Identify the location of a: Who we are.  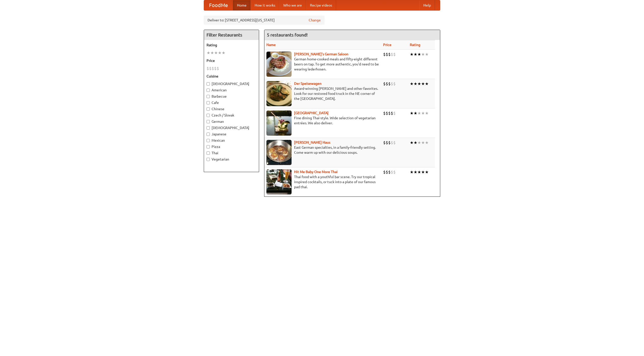
(292, 6).